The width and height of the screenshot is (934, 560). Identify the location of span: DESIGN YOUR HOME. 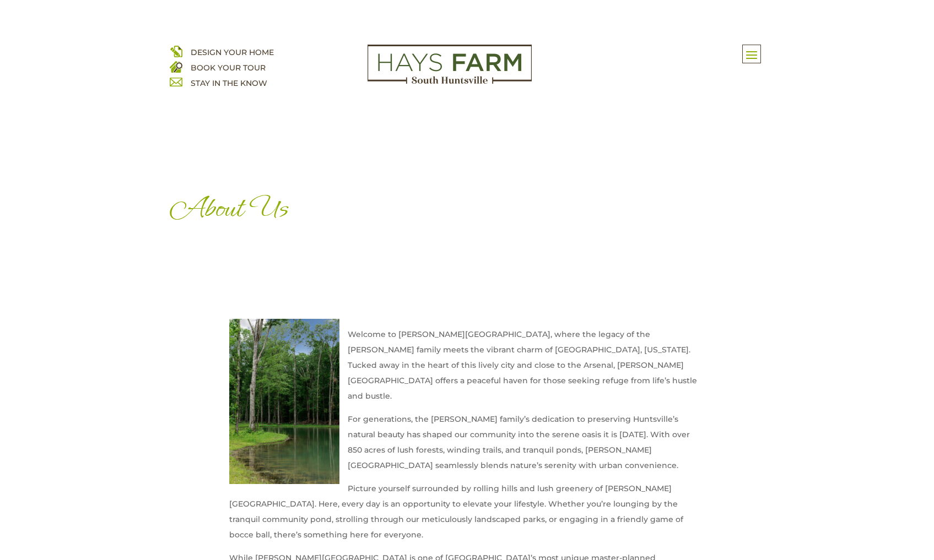
(231, 53).